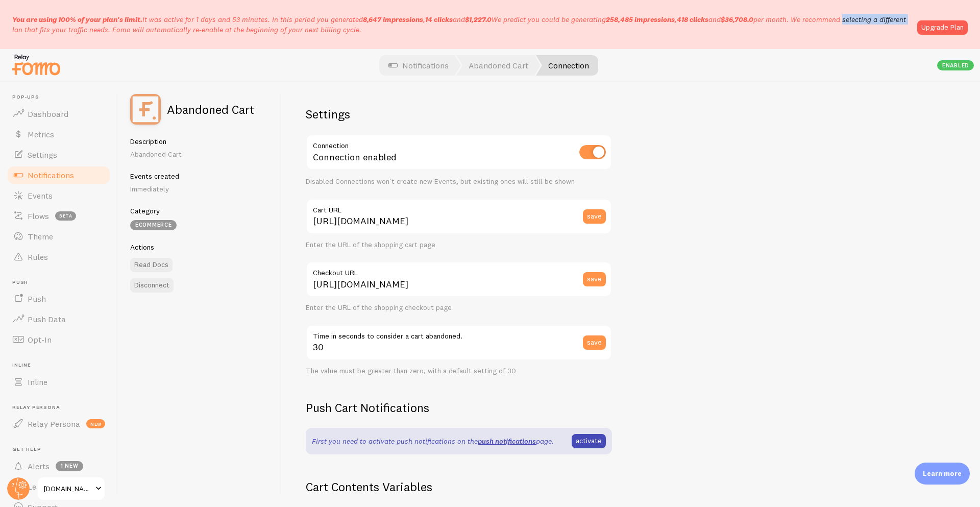  What do you see at coordinates (199, 154) in the screenshot?
I see `p: Abandoned Cart` at bounding box center [199, 154].